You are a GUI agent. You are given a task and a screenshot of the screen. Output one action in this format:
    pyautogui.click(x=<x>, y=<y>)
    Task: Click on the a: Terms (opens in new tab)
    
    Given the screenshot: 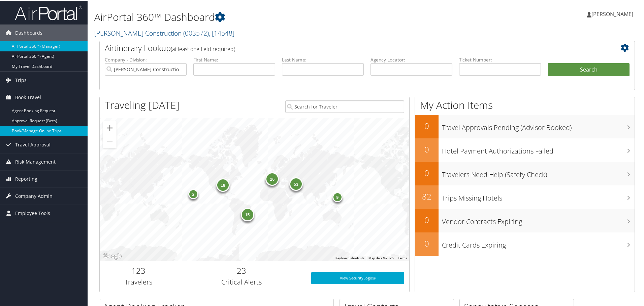 What is the action you would take?
    pyautogui.click(x=402, y=257)
    